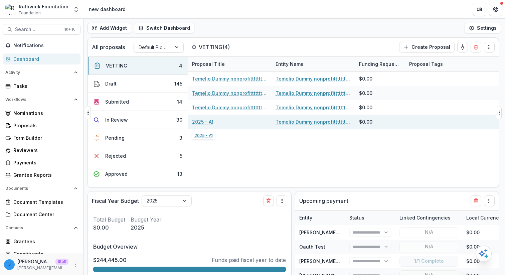 The width and height of the screenshot is (505, 275). I want to click on div: Pending, so click(115, 138).